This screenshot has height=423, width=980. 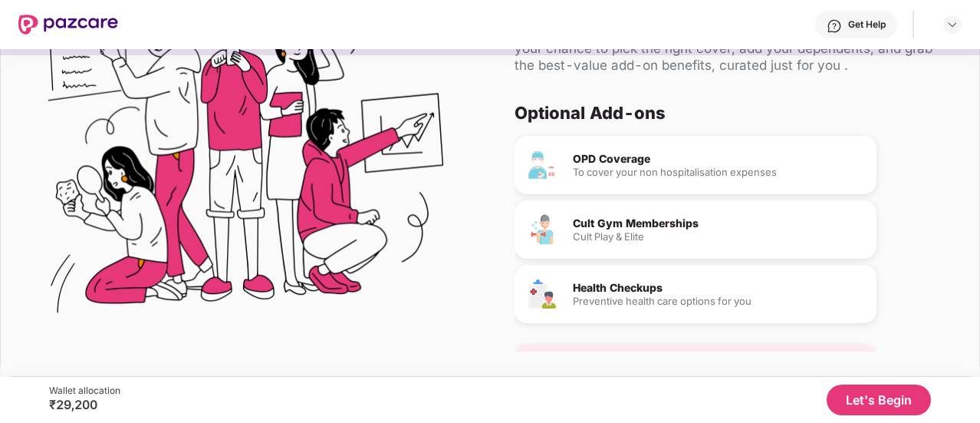 What do you see at coordinates (69, 25) in the screenshot?
I see `img: New Pazcare Logo` at bounding box center [69, 25].